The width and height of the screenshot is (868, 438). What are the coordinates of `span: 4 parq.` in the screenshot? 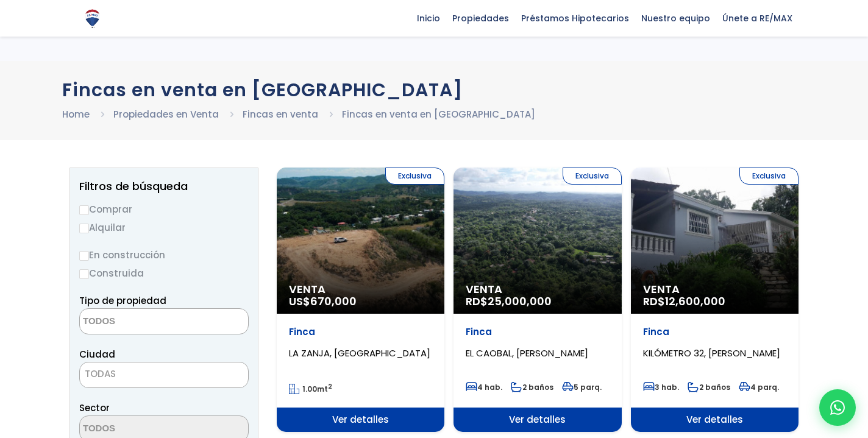 It's located at (759, 387).